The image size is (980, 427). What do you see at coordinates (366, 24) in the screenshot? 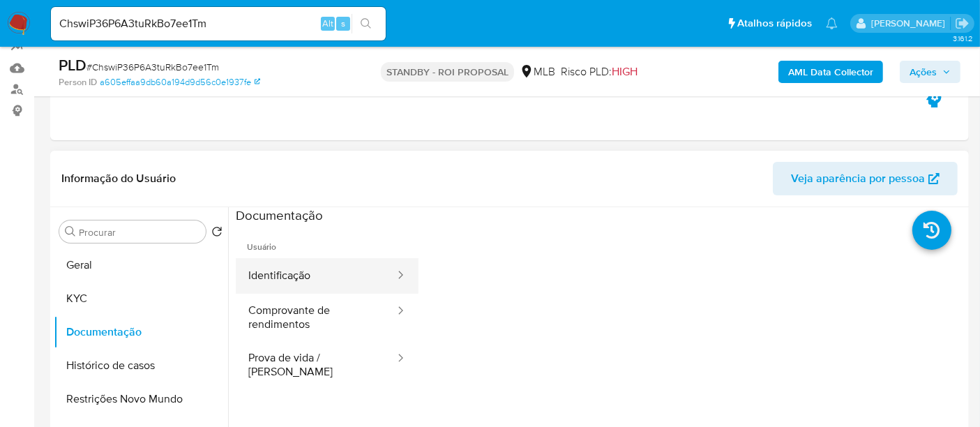
I see `button: search-icon` at bounding box center [366, 24].